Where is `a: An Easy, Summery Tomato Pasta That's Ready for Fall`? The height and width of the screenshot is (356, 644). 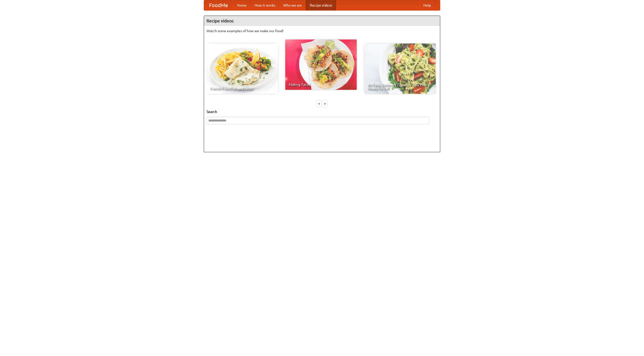 a: An Easy, Summery Tomato Pasta That's Ready for Fall is located at coordinates (400, 69).